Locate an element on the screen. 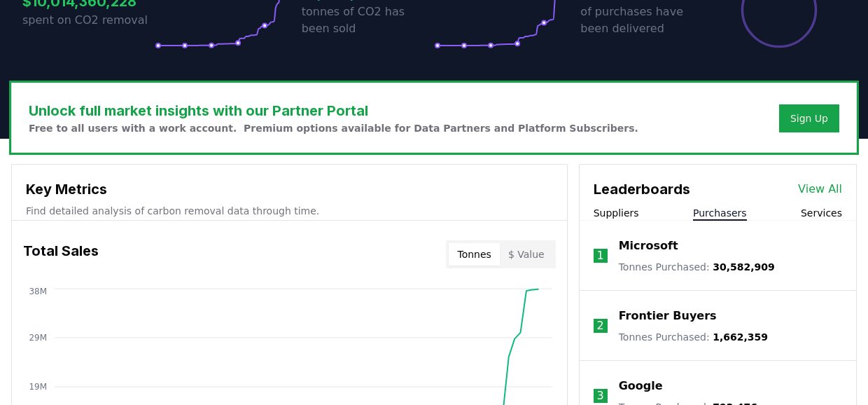 The height and width of the screenshot is (405, 868). p: tonnes of CO2 has been sold is located at coordinates (368, 21).